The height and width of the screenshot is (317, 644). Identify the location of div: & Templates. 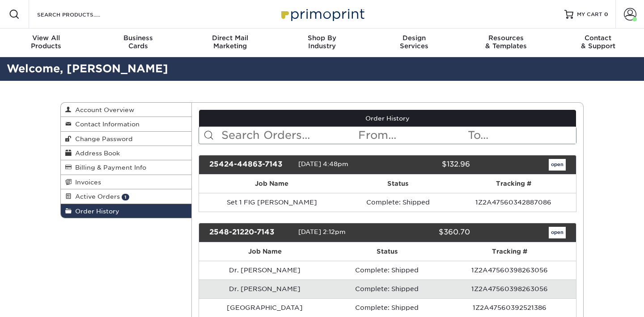
(507, 42).